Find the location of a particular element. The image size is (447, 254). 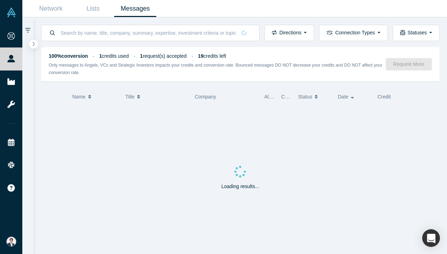

span: Name is located at coordinates (79, 97).